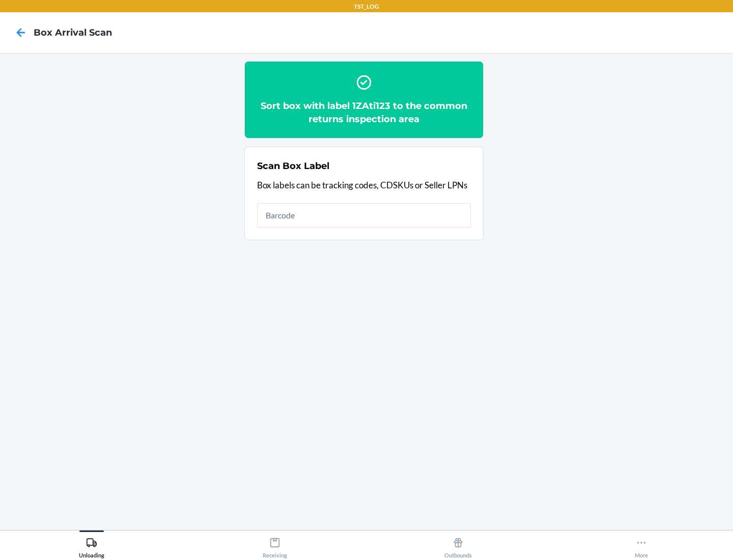 The image size is (733, 560). Describe the element at coordinates (275, 544) in the screenshot. I see `button: Receiving` at that location.